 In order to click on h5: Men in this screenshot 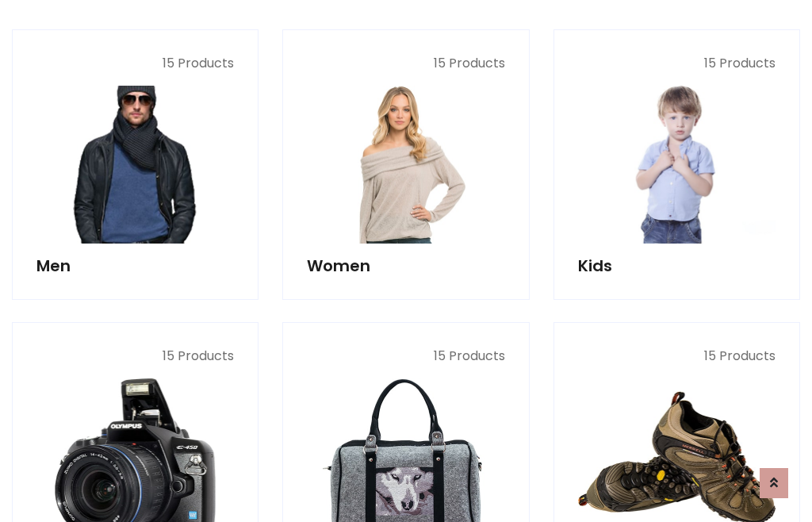, I will do `click(135, 265)`.